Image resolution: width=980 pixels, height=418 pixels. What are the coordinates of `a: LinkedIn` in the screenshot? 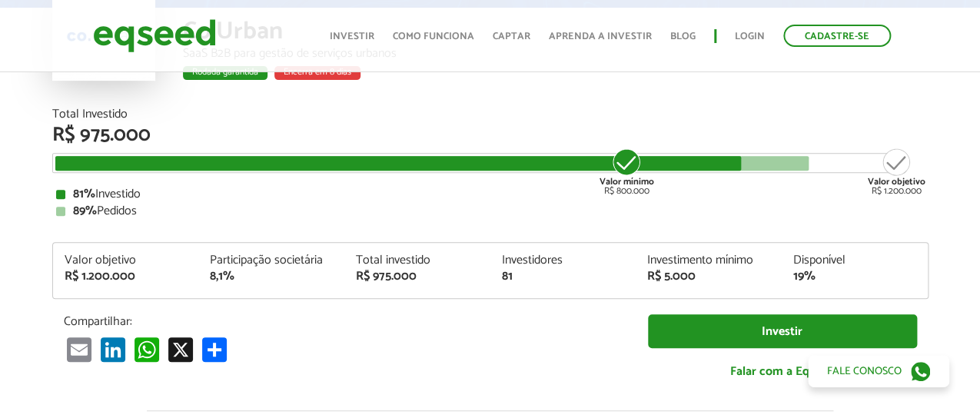 It's located at (113, 349).